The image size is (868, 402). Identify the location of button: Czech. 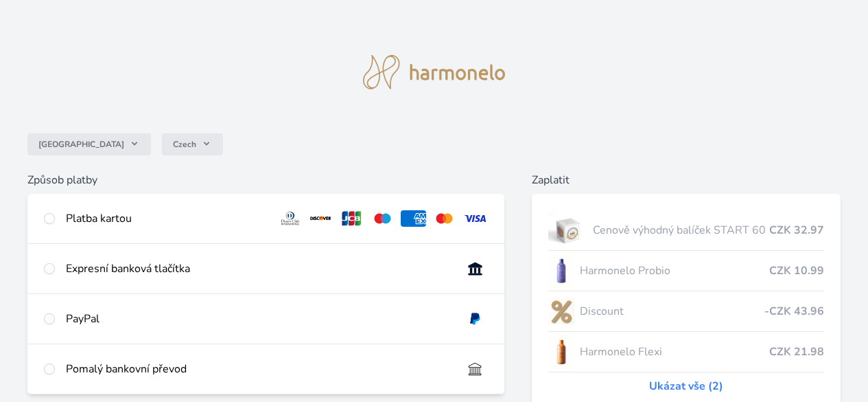
(192, 144).